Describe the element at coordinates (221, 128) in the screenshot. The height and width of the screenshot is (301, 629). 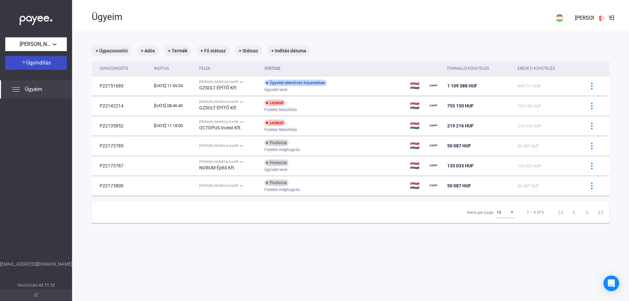
I see `strong: OCTOPUS Invest Kft.` at that location.